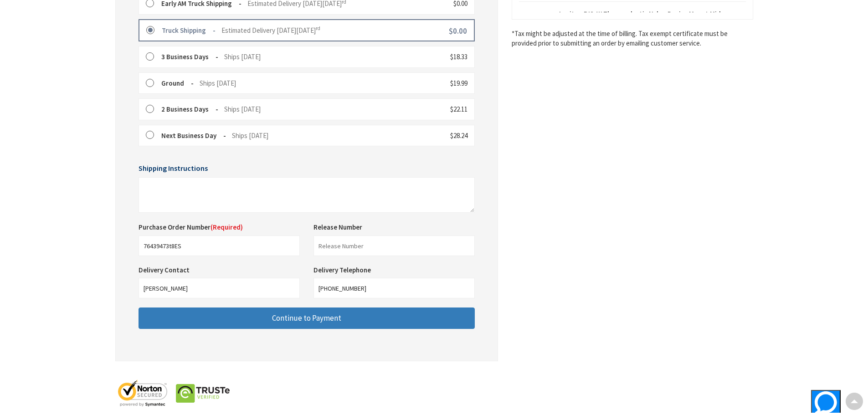 Image resolution: width=868 pixels, height=415 pixels. Describe the element at coordinates (219, 246) in the screenshot. I see `input: Purchase Order Number` at that location.